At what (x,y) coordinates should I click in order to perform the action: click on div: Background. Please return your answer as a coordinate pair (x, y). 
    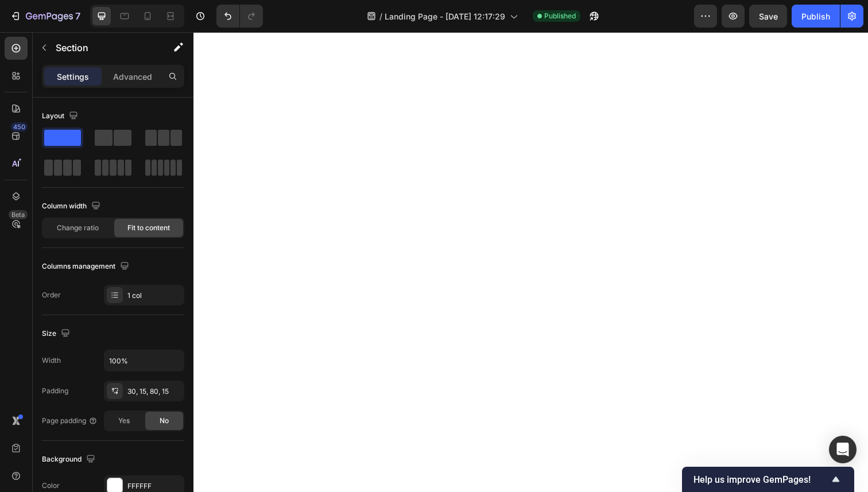
    Looking at the image, I should click on (70, 460).